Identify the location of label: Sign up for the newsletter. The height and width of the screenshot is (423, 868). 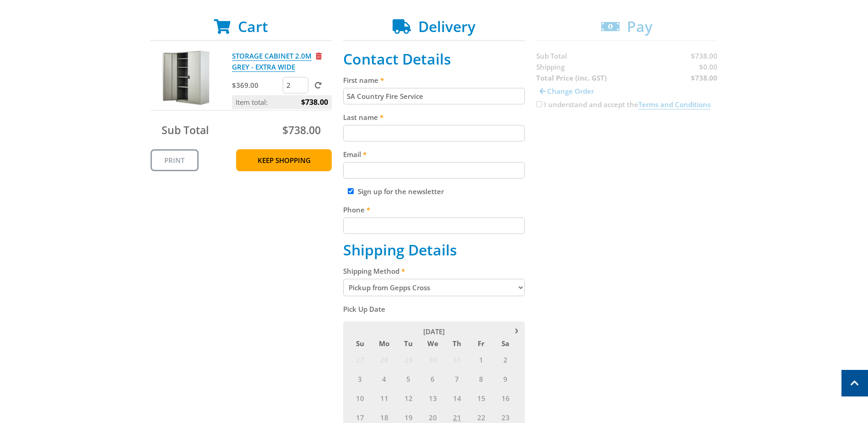
(401, 192).